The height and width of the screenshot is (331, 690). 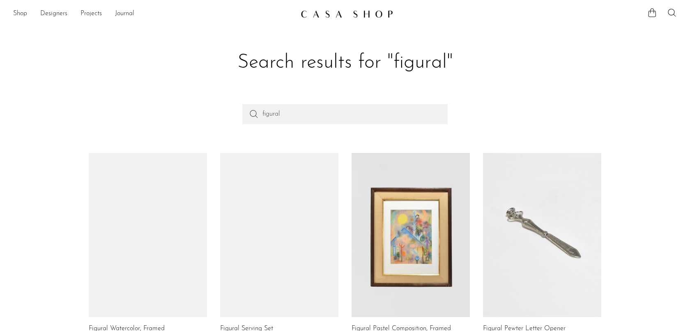 What do you see at coordinates (154, 14) in the screenshot?
I see `ul: NEW HEADER MENU` at bounding box center [154, 14].